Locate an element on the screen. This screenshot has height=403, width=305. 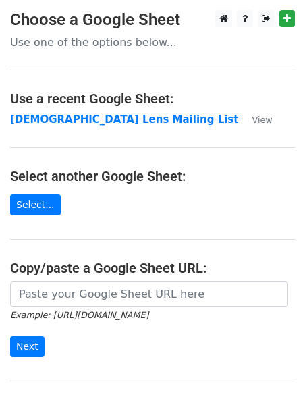
h4: Select another Google Sheet: is located at coordinates (153, 176).